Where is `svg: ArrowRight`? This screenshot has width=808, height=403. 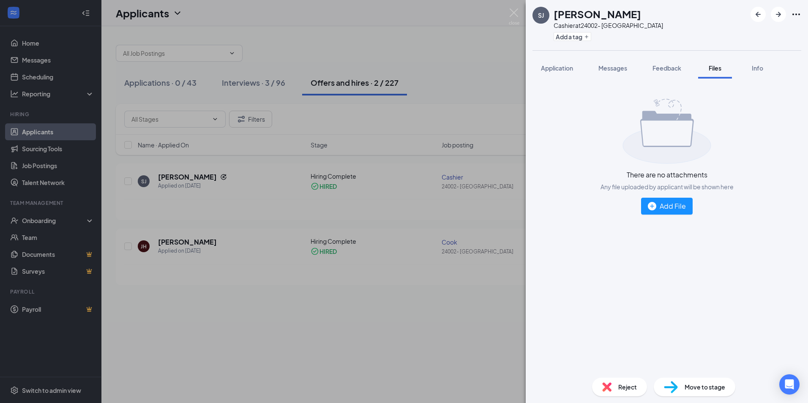
svg: ArrowRight is located at coordinates (778, 14).